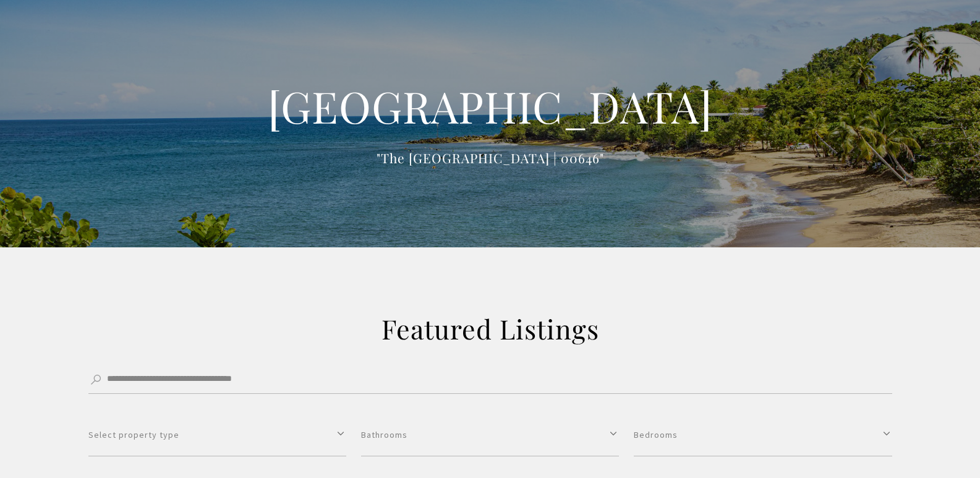  What do you see at coordinates (217, 435) in the screenshot?
I see `button: Select property type` at bounding box center [217, 435].